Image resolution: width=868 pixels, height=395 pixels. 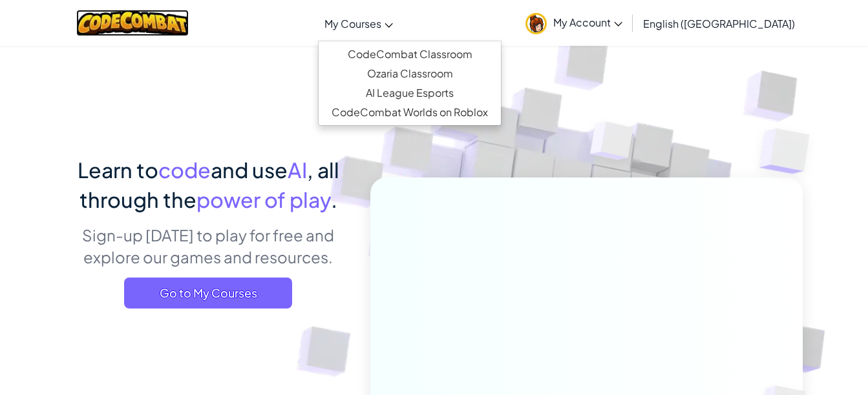 What do you see at coordinates (249, 170) in the screenshot?
I see `span: and use` at bounding box center [249, 170].